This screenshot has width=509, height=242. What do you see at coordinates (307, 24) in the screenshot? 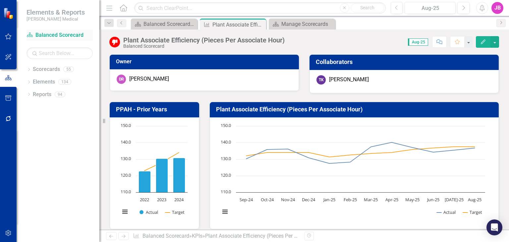
I see `div: Manage Scorecards` at bounding box center [307, 24].